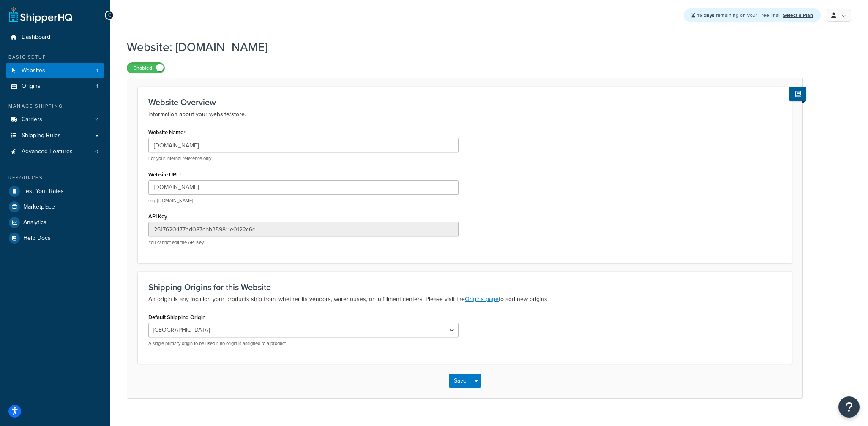 This screenshot has width=868, height=426. I want to click on h3: Website Overview, so click(465, 102).